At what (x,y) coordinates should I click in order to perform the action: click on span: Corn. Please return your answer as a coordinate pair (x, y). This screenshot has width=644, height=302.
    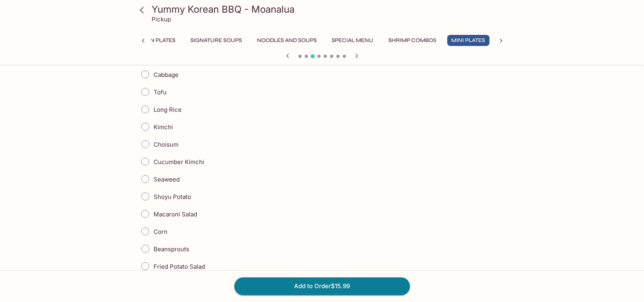
    Looking at the image, I should click on (161, 231).